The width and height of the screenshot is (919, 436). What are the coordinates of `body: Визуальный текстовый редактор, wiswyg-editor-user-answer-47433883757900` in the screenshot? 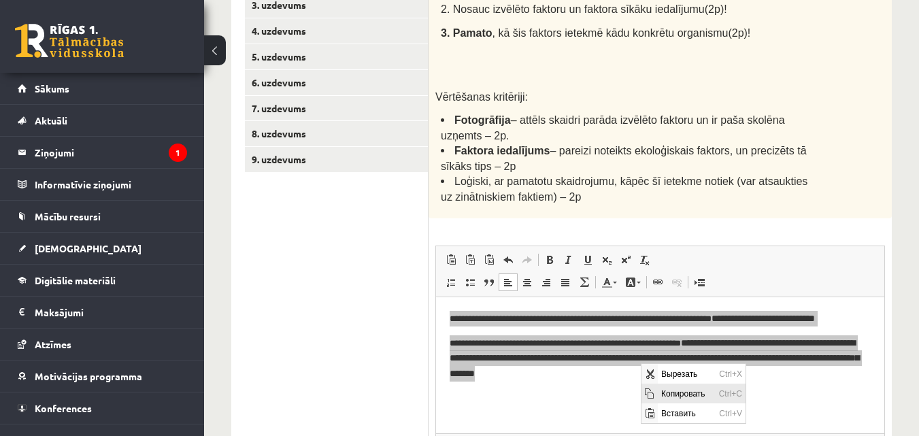 It's located at (224, 84).